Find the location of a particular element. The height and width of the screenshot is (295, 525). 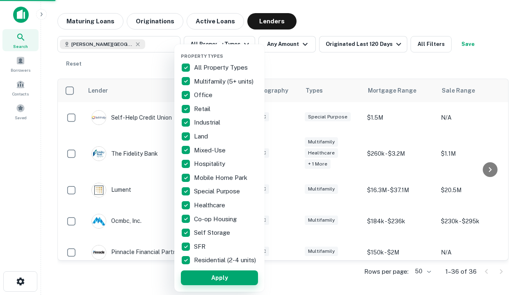

p: Special Purpose is located at coordinates (218, 191).